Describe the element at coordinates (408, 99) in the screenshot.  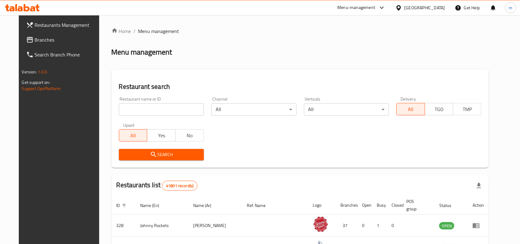
I see `label: Delivery` at that location.